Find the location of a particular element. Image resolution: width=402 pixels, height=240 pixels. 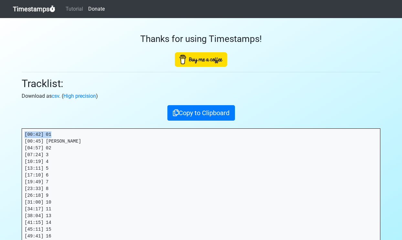

p: Download as . ( ) is located at coordinates (201, 96).